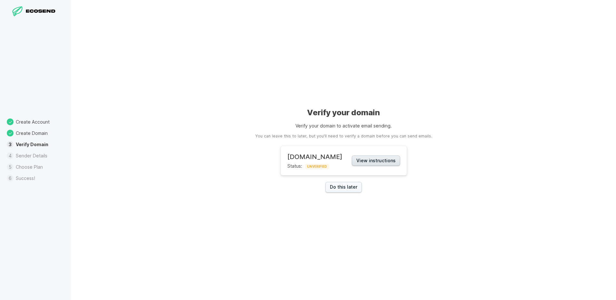  Describe the element at coordinates (315, 161) in the screenshot. I see `div: Status:` at that location.